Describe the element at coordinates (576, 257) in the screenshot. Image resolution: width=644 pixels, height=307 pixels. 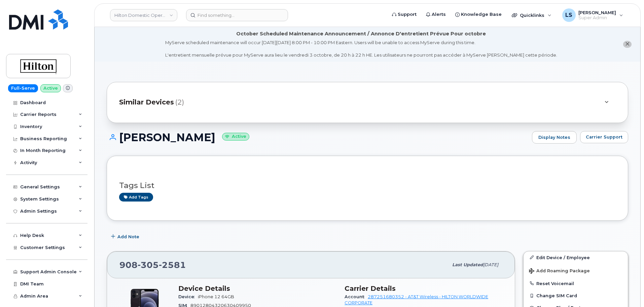
I see `a: Edit Device / Employee` at that location.